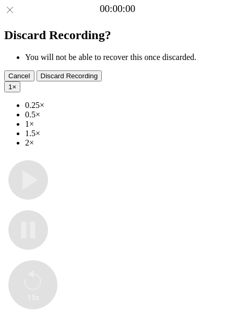  Describe the element at coordinates (10, 87) in the screenshot. I see `span: 1` at that location.